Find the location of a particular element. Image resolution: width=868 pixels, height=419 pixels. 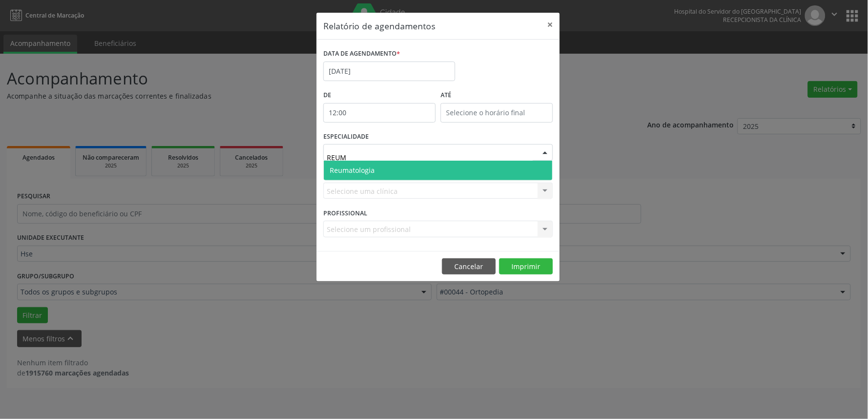

label: PROFISSIONAL is located at coordinates (346, 213).